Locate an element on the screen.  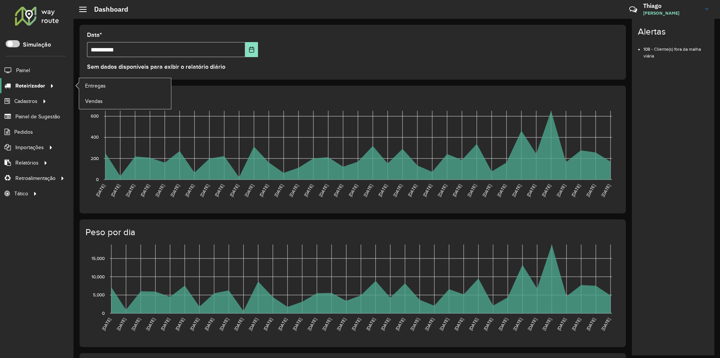
label: Data is located at coordinates (95, 35).